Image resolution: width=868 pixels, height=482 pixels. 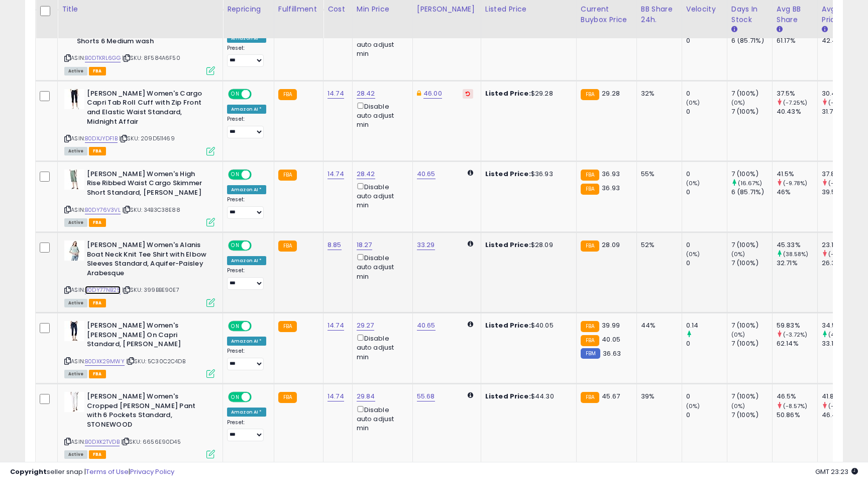 What do you see at coordinates (75, 331) in the screenshot?
I see `img: 31tVHeLtO9L._SL40_.jpg` at bounding box center [75, 331].